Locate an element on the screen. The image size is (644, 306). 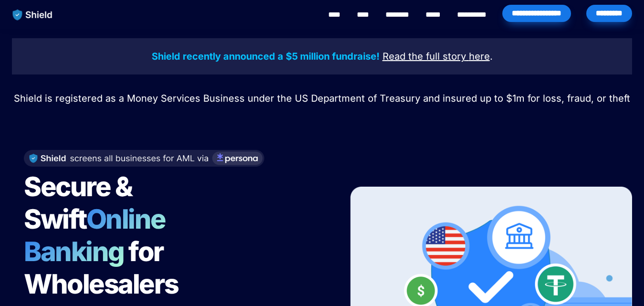
img: website logo is located at coordinates (32, 15).